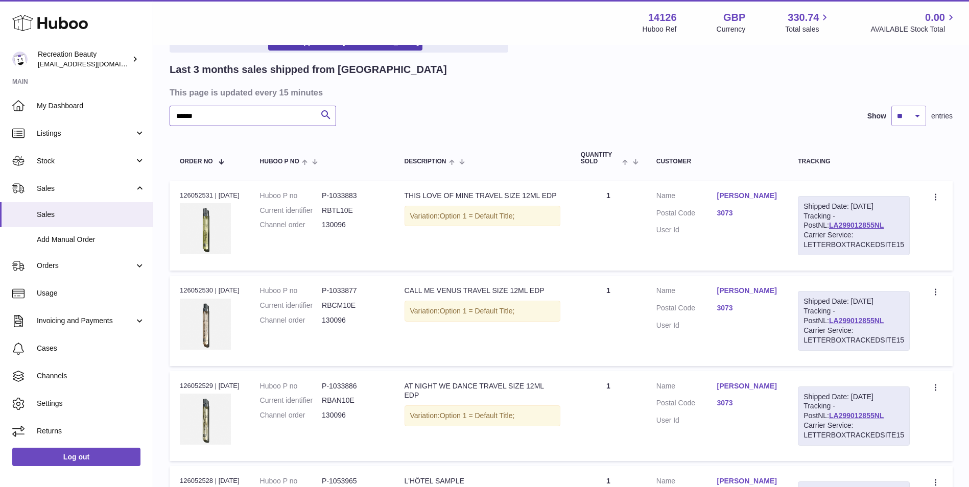  What do you see at coordinates (85, 161) in the screenshot?
I see `span: Stock` at bounding box center [85, 161].